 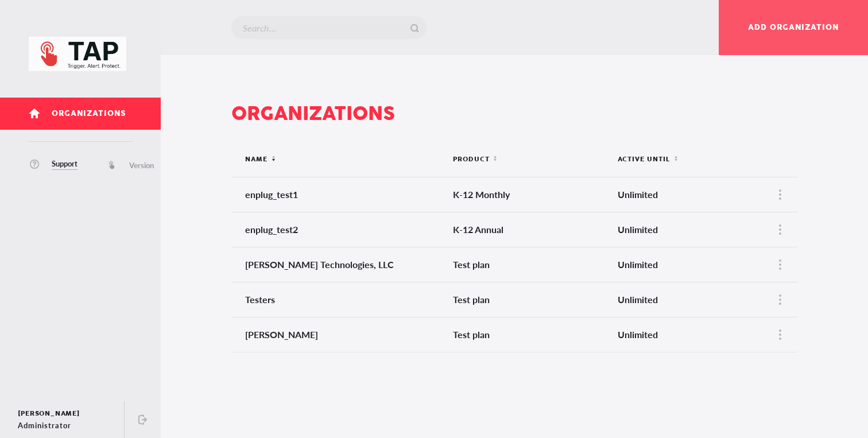 I want to click on div: Administrator, so click(x=65, y=426).